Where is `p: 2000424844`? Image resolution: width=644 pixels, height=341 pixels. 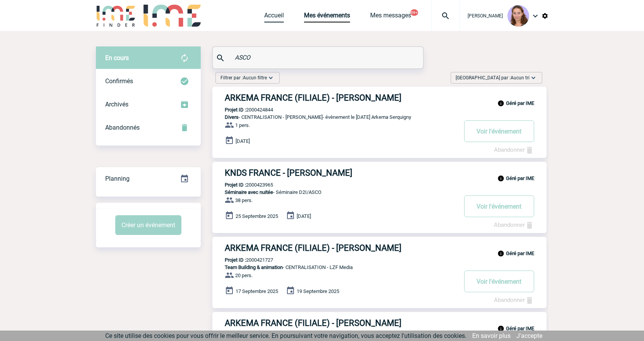 p: 2000424844 is located at coordinates (242, 110).